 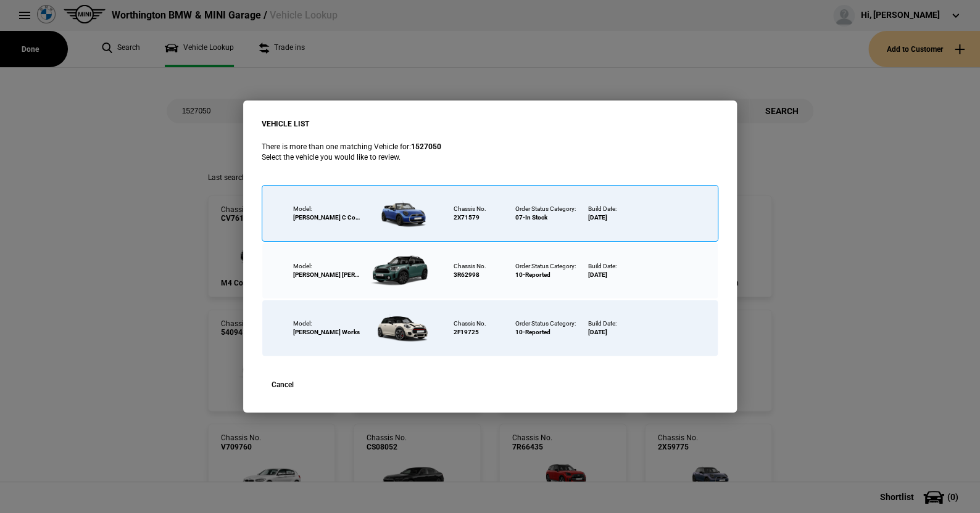 What do you see at coordinates (285, 124) in the screenshot?
I see `strong: VEHICLE LIST` at bounding box center [285, 124].